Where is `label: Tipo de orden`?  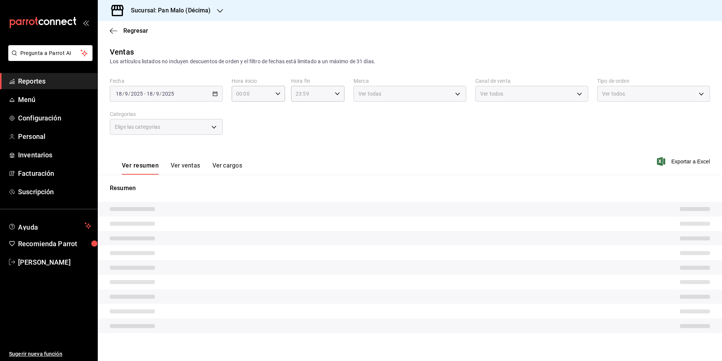 label: Tipo de orden is located at coordinates (654, 81).